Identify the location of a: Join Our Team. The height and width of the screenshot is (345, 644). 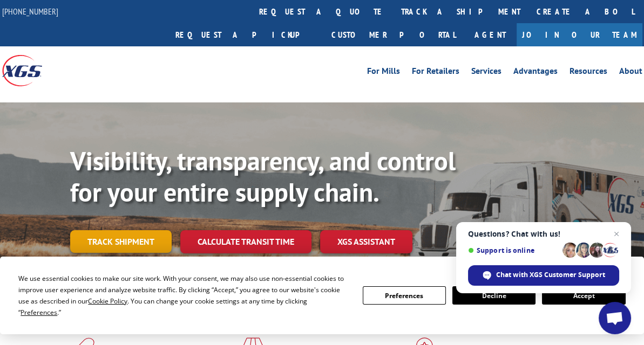
(579, 35).